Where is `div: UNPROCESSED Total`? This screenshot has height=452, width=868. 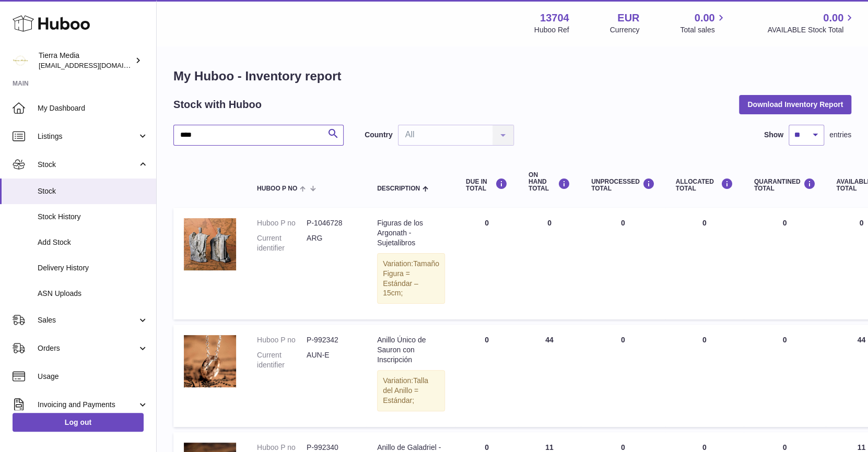
div: UNPROCESSED Total is located at coordinates (623, 185).